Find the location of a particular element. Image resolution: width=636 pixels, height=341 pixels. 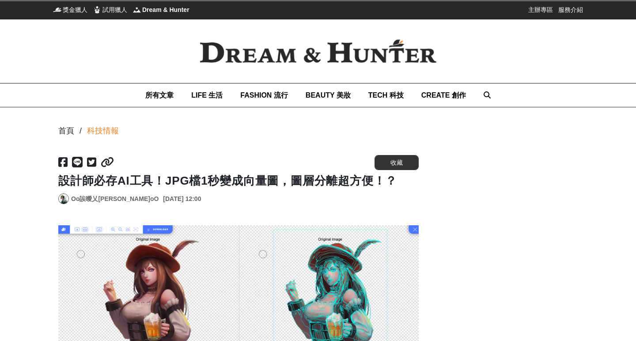

a: LIFE 生活 is located at coordinates (207, 95).